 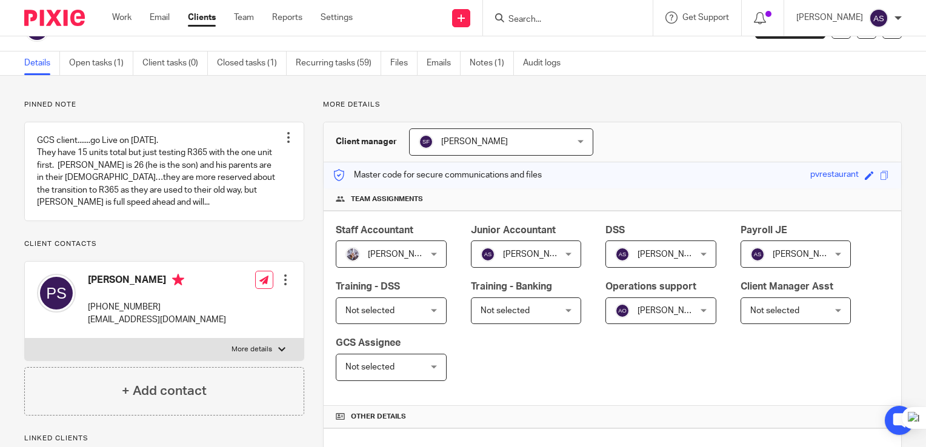 What do you see at coordinates (763, 230) in the screenshot?
I see `span: Payroll JE` at bounding box center [763, 230].